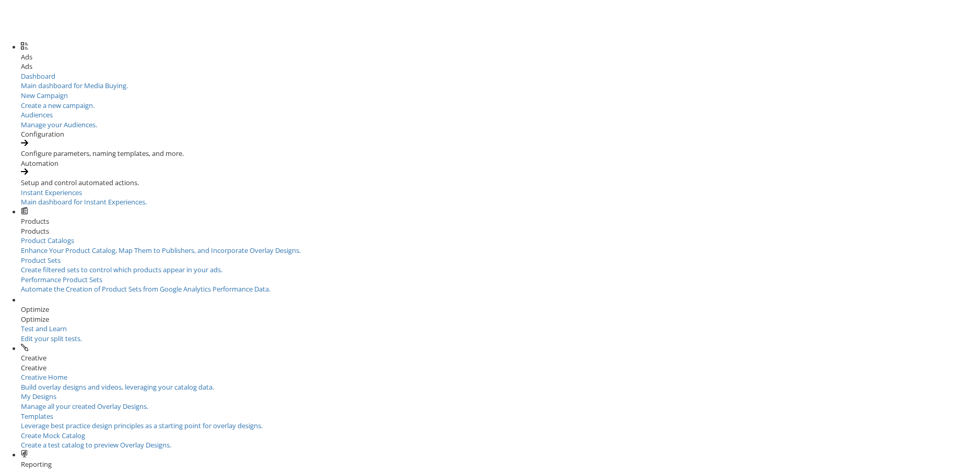 The height and width of the screenshot is (472, 980). I want to click on div: Create Mock Catalog, so click(500, 435).